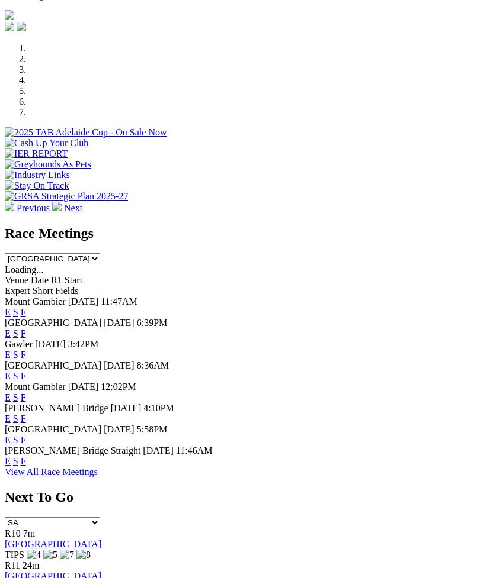 Image resolution: width=480 pixels, height=578 pixels. What do you see at coordinates (17, 291) in the screenshot?
I see `span: Expert` at bounding box center [17, 291].